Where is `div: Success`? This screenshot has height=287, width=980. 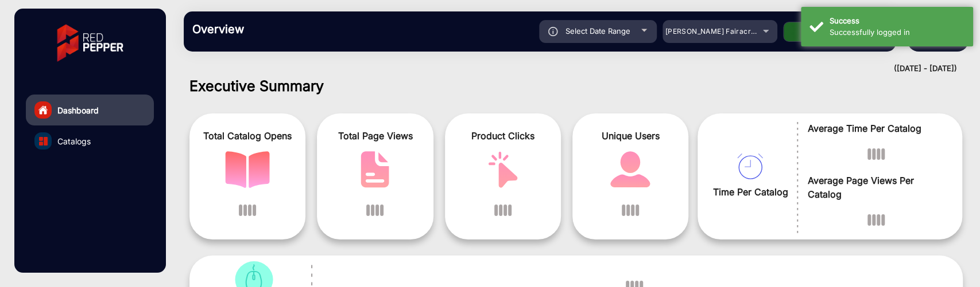 div: Success is located at coordinates (897, 21).